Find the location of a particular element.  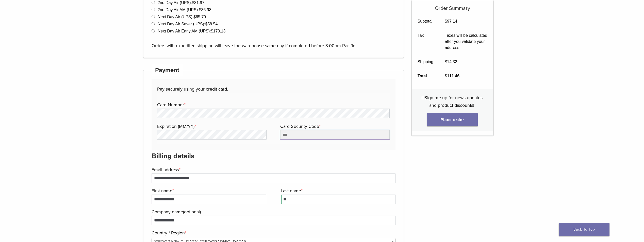

label: Expiration (MM/YY) is located at coordinates (211, 127).